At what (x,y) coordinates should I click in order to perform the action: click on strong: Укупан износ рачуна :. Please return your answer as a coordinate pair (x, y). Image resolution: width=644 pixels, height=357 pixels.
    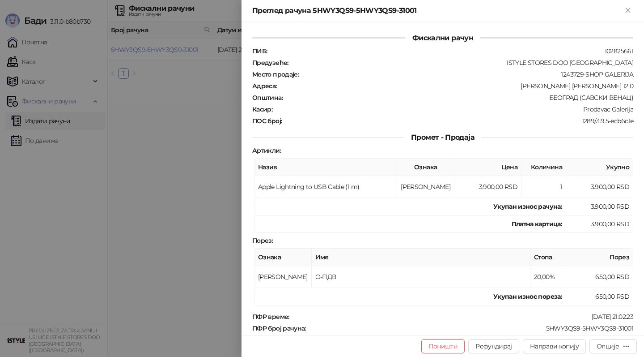
    Looking at the image, I should click on (528, 206).